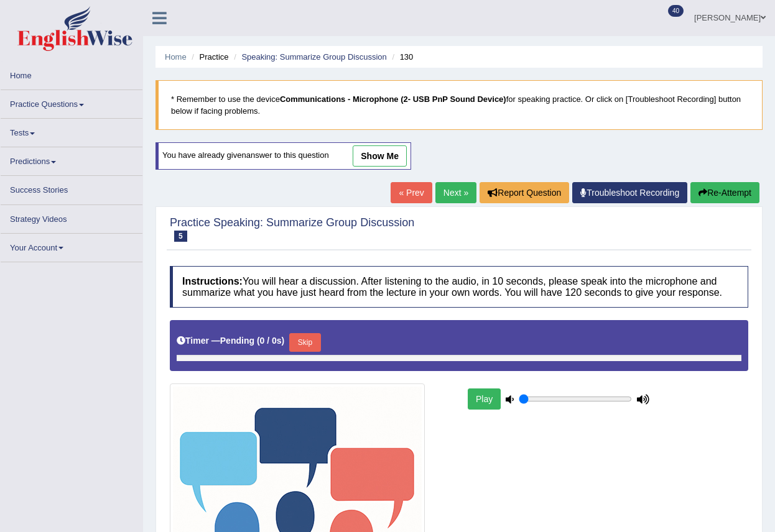  What do you see at coordinates (459, 105) in the screenshot?
I see `blockquote: * Remember to use the device for speaking practice. Or click on [Troubleshoot Recording] button b...` at bounding box center [459, 105].